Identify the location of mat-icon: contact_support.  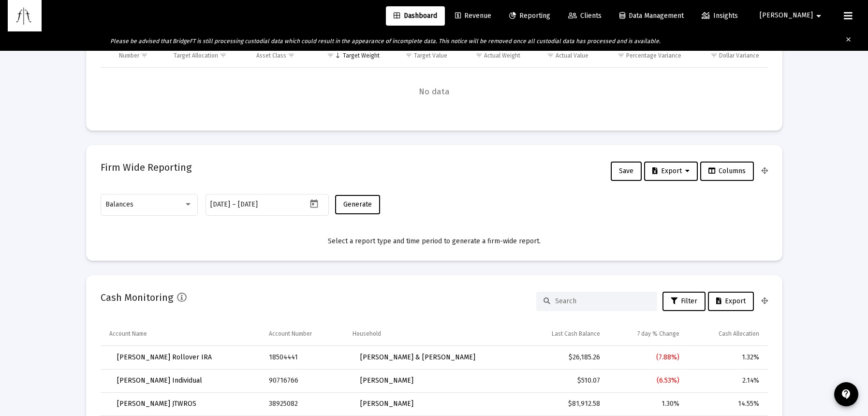
(847, 395).